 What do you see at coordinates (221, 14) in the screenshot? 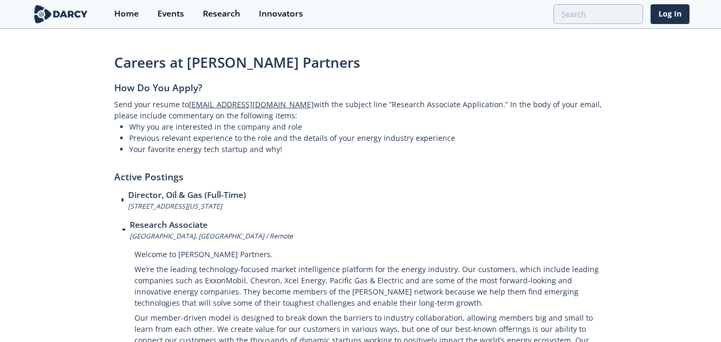
I see `div: Research` at bounding box center [221, 14].